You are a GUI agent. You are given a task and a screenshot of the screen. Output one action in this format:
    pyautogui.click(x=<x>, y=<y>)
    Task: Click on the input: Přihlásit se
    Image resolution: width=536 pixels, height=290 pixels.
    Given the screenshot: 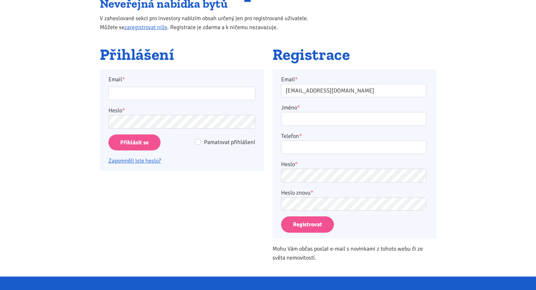 What is the action you would take?
    pyautogui.click(x=134, y=142)
    